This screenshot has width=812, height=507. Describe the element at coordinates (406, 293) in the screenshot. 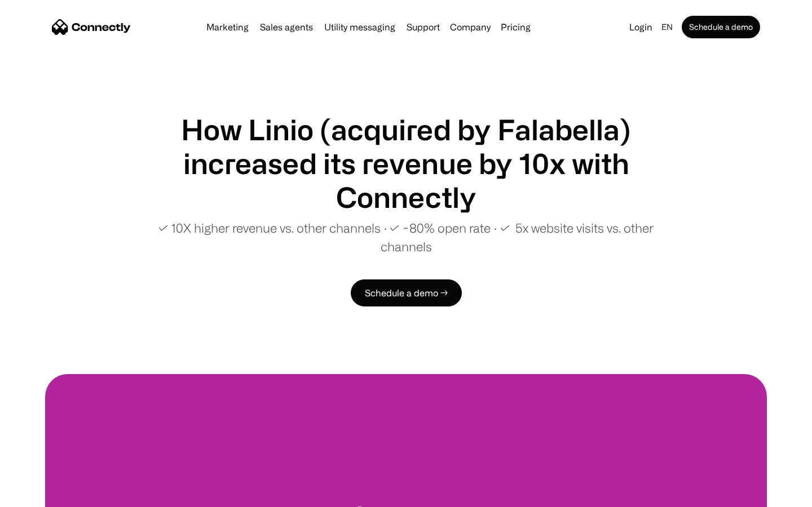

I see `a: Schedule a demo →` at that location.